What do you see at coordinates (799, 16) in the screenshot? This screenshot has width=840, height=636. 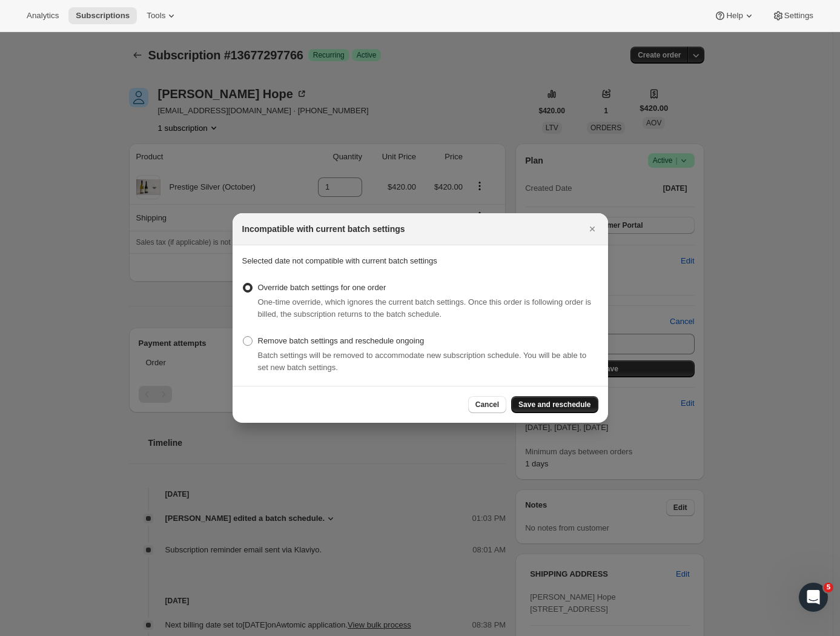 I see `span: Settings` at bounding box center [799, 16].